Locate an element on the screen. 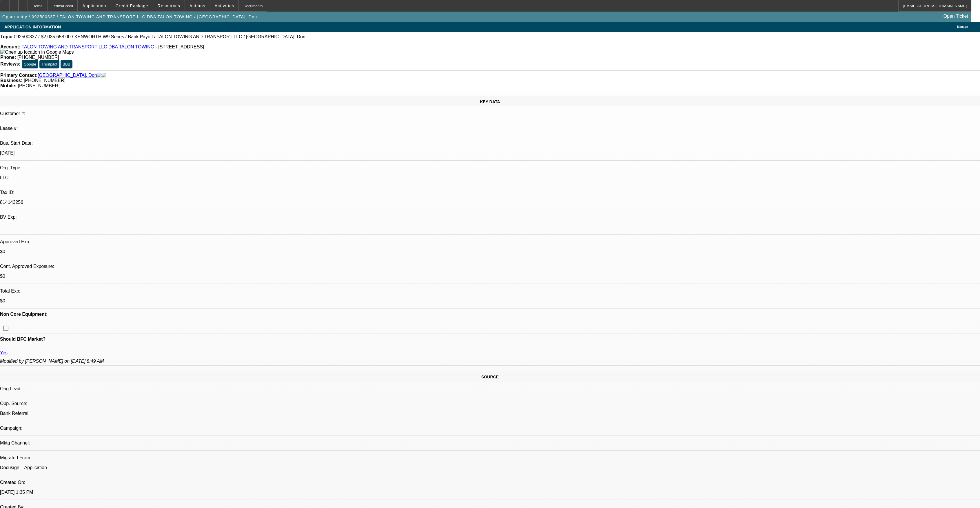 The width and height of the screenshot is (980, 508). span: Credit Package is located at coordinates (132, 6).